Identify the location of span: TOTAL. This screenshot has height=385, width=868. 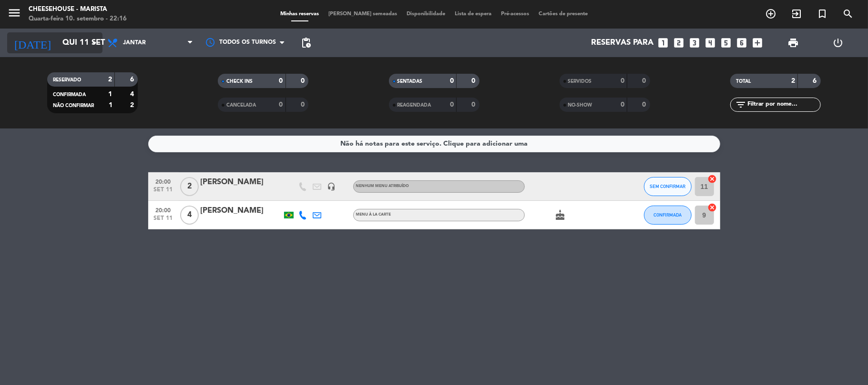
(743, 81).